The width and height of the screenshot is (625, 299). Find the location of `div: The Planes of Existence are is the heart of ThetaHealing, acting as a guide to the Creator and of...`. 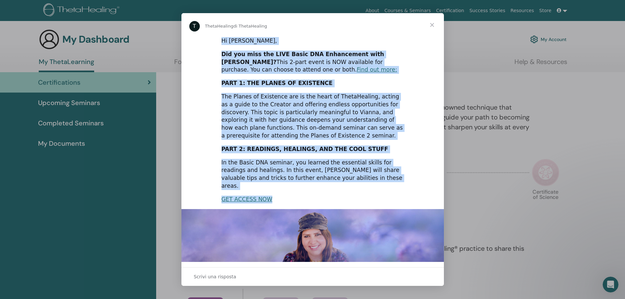

div: The Planes of Existence are is the heart of ThetaHealing, acting as a guide to the Creator and of... is located at coordinates (312, 116).